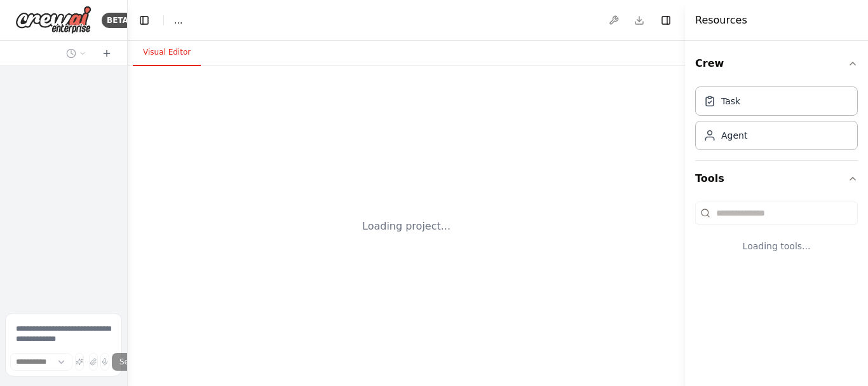 This screenshot has height=386, width=868. Describe the element at coordinates (777, 246) in the screenshot. I see `div: Loading tools...` at that location.